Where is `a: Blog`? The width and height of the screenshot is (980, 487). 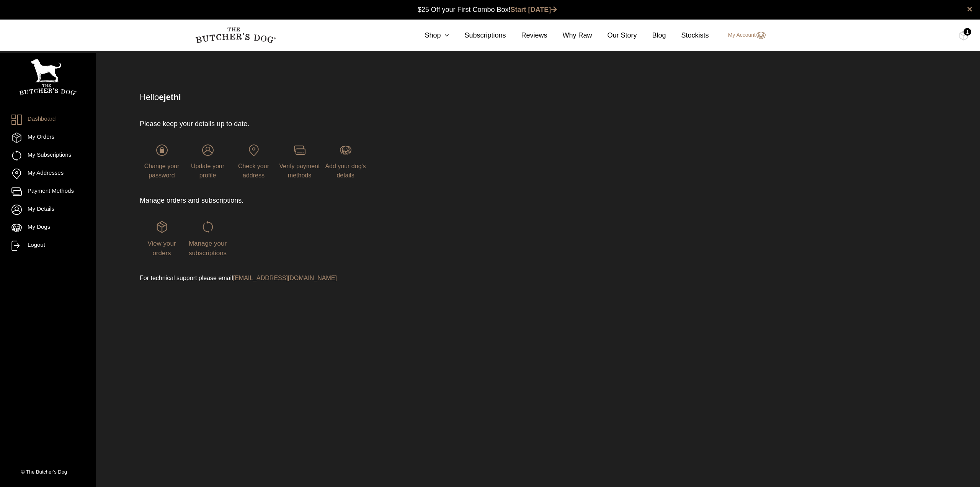 a: Blog is located at coordinates (652, 35).